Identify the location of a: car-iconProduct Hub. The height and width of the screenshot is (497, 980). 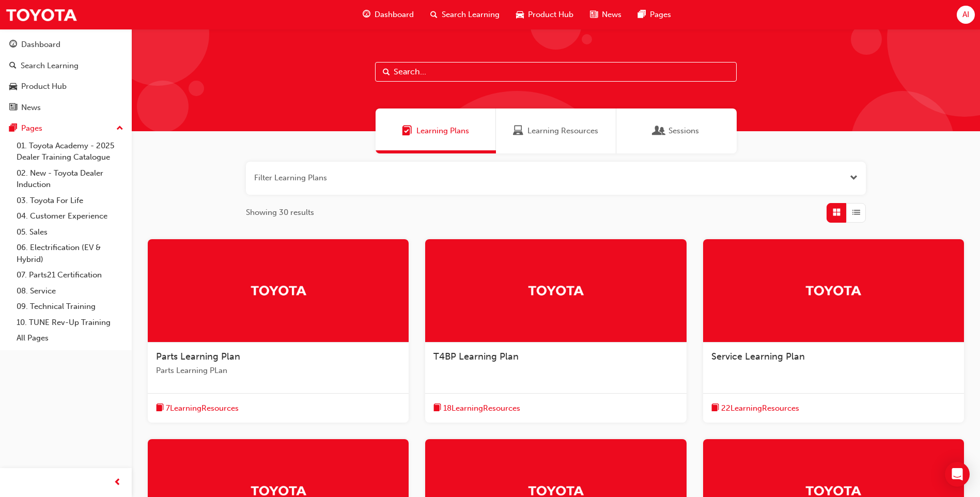
(544, 14).